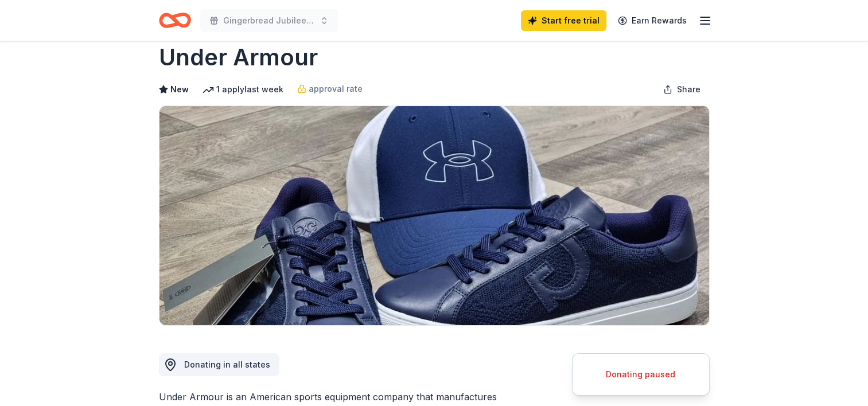 The image size is (868, 406). Describe the element at coordinates (434, 216) in the screenshot. I see `img: Image for Under Armour` at that location.